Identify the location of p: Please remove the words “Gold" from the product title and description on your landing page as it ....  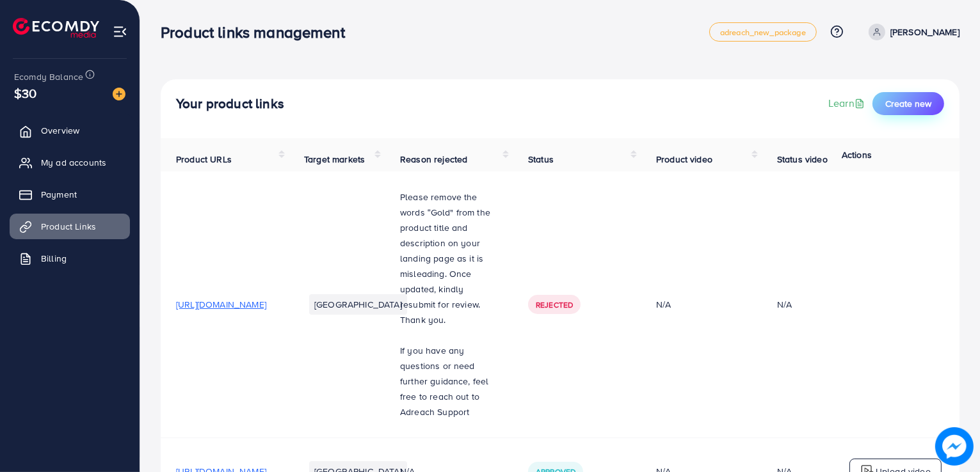
(449, 259).